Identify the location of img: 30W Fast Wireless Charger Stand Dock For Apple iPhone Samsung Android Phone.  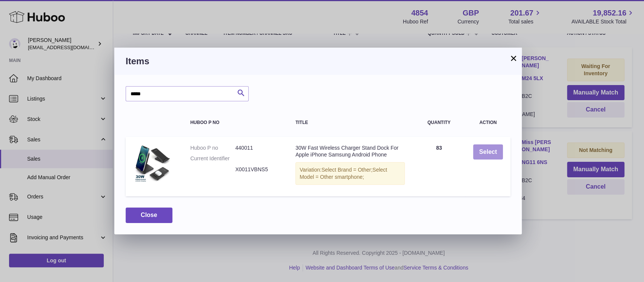
(152, 163).